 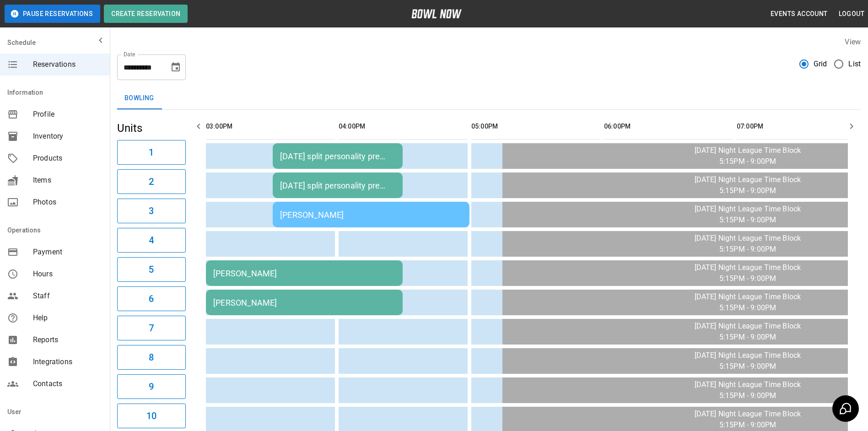 I want to click on button: 7, so click(x=152, y=328).